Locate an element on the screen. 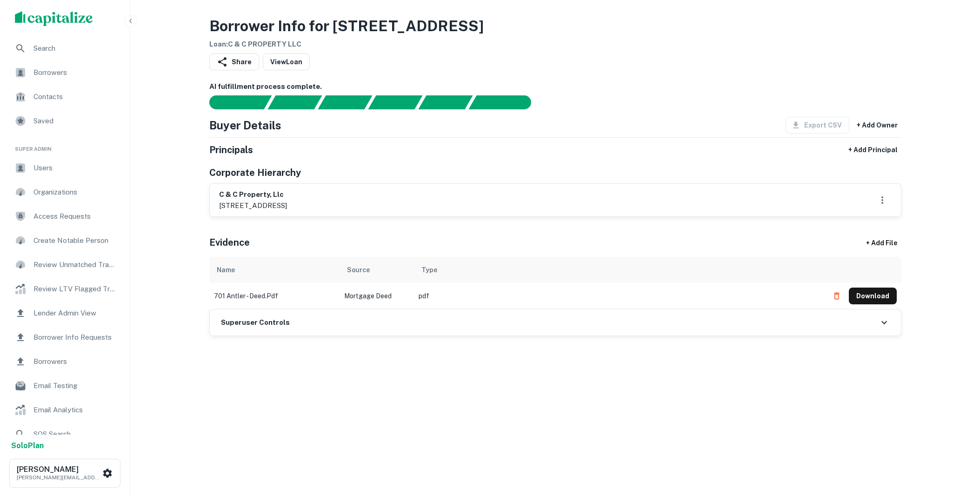 The height and width of the screenshot is (497, 980). h6: Superuser Controls is located at coordinates (256, 322).